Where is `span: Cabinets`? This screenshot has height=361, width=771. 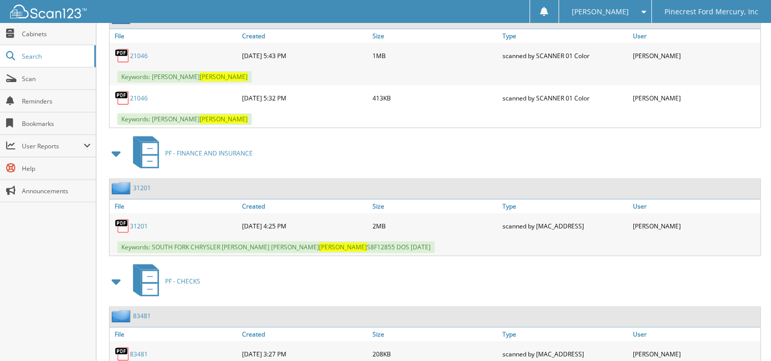 span: Cabinets is located at coordinates (56, 34).